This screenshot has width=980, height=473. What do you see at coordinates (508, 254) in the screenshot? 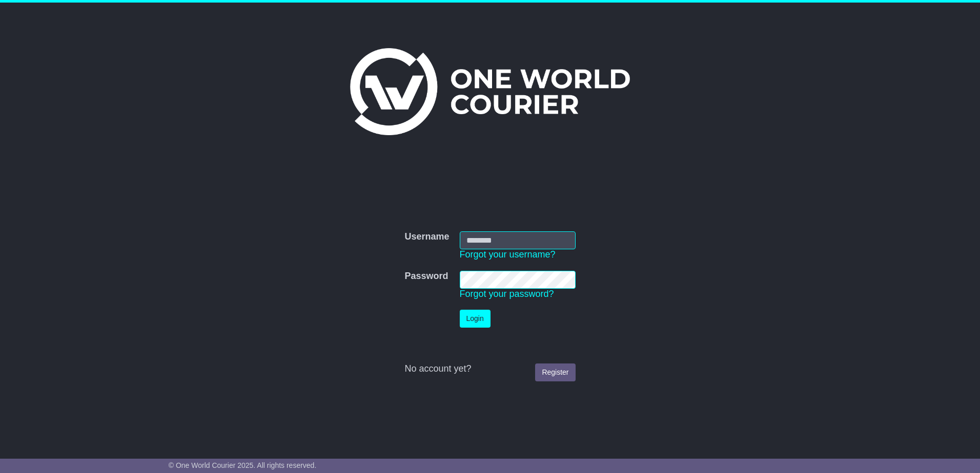
I see `a: Forgot your username?` at bounding box center [508, 254].